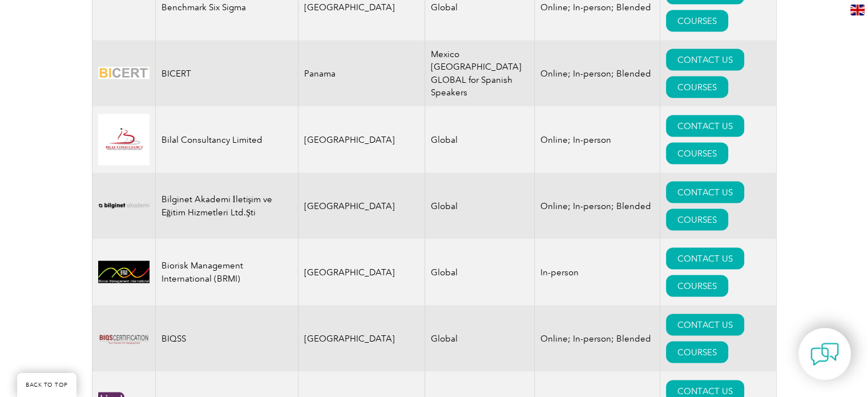 This screenshot has width=868, height=397. What do you see at coordinates (226, 140) in the screenshot?
I see `td: Bilal Consultancy Limited` at bounding box center [226, 140].